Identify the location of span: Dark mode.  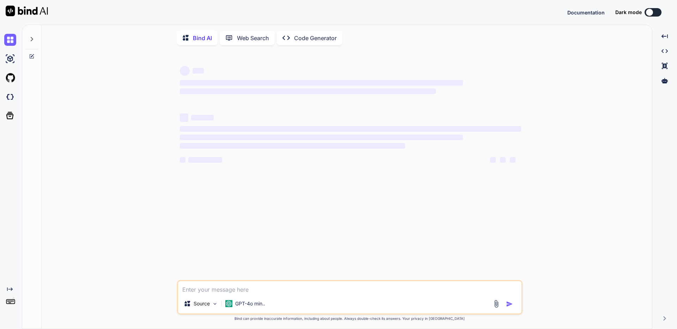
(628, 12).